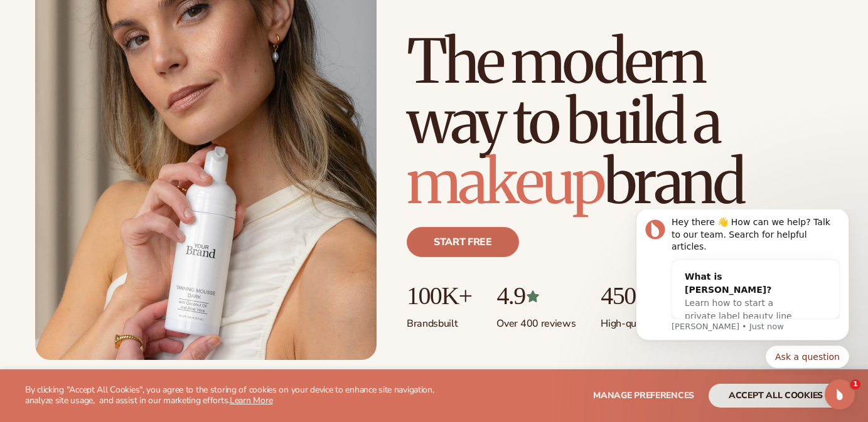 This screenshot has width=868, height=422. Describe the element at coordinates (439, 320) in the screenshot. I see `p: Brands built` at that location.